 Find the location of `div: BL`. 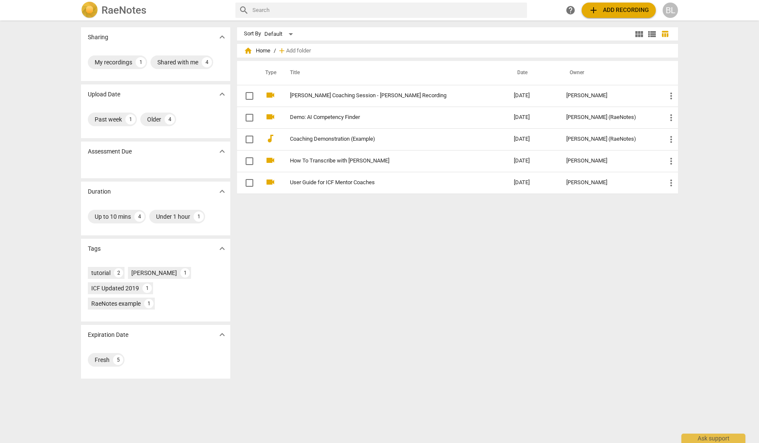

div: BL is located at coordinates (670, 10).